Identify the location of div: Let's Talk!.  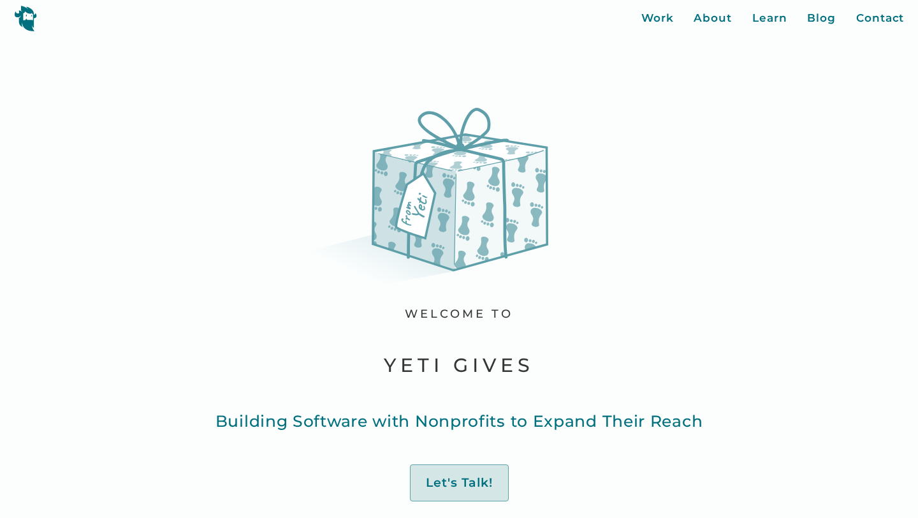
(459, 483).